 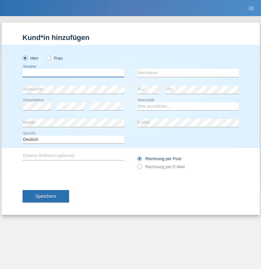 What do you see at coordinates (24, 58) in the screenshot?
I see `input: Herr` at bounding box center [24, 58].